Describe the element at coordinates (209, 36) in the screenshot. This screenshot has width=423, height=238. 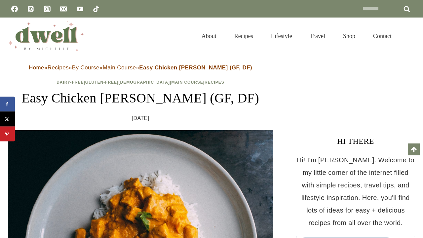
I see `a: About` at that location.